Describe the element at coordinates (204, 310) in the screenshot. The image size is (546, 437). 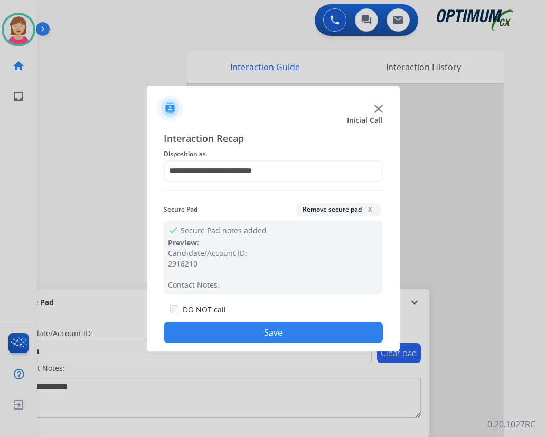
I see `label: DO NOT call` at that location.